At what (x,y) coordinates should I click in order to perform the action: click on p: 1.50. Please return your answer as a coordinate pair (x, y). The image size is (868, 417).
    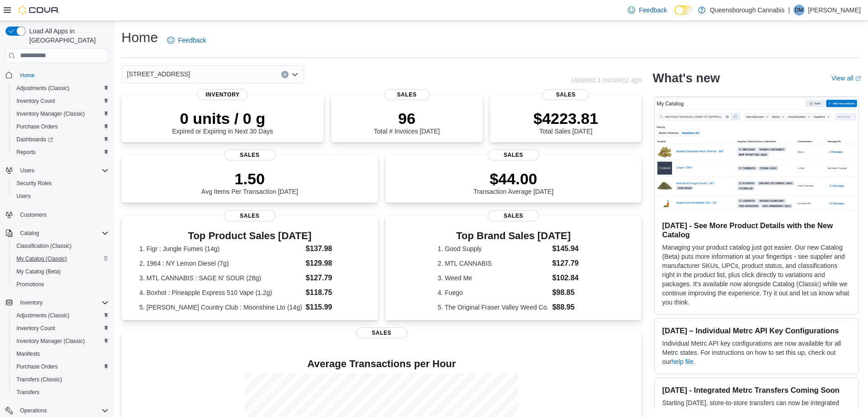
    Looking at the image, I should click on (250, 179).